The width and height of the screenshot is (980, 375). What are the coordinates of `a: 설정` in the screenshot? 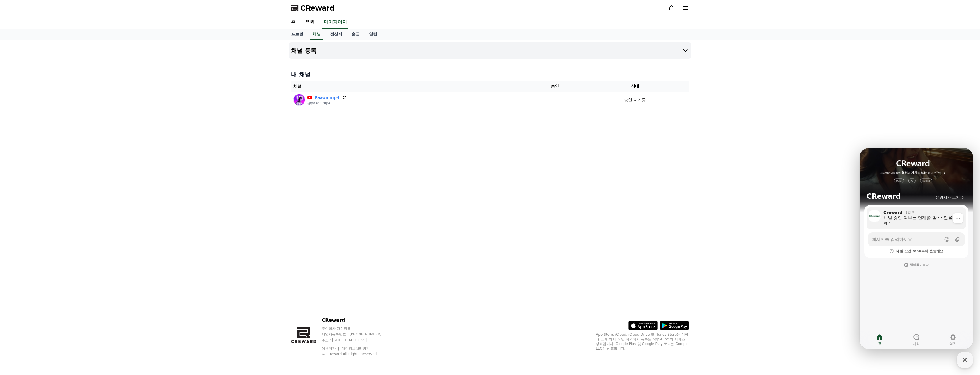 It's located at (93, 192).